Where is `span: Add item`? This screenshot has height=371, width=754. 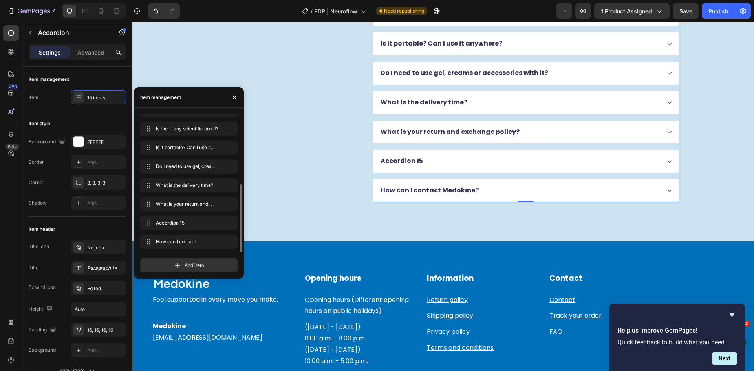 span: Add item is located at coordinates (194, 265).